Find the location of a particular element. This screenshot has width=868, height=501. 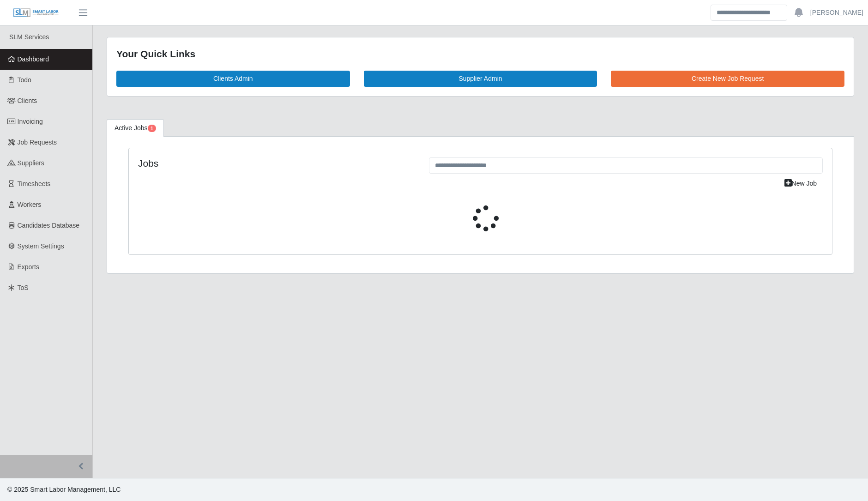

span: Dashboard is located at coordinates (33, 59).